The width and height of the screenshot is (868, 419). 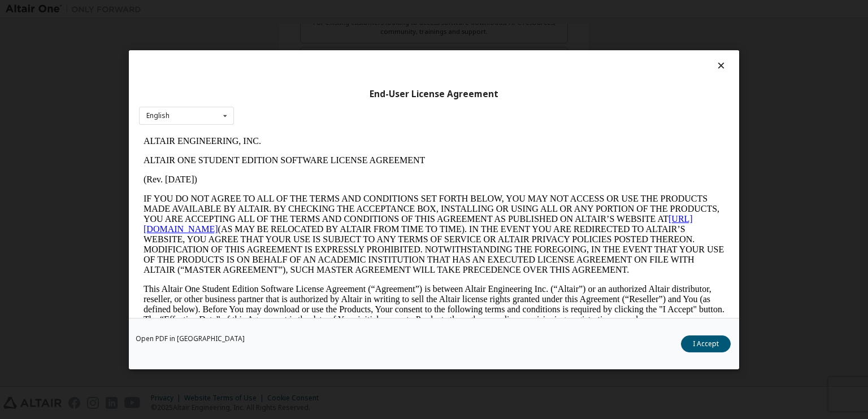 I want to click on p: IF YOU DO NOT AGREE TO ALL OF THE TERMS AND CONDITIONS SET FORTH BELOW, YOU MAY NOT ACCESS OR USE..., so click(x=295, y=103).